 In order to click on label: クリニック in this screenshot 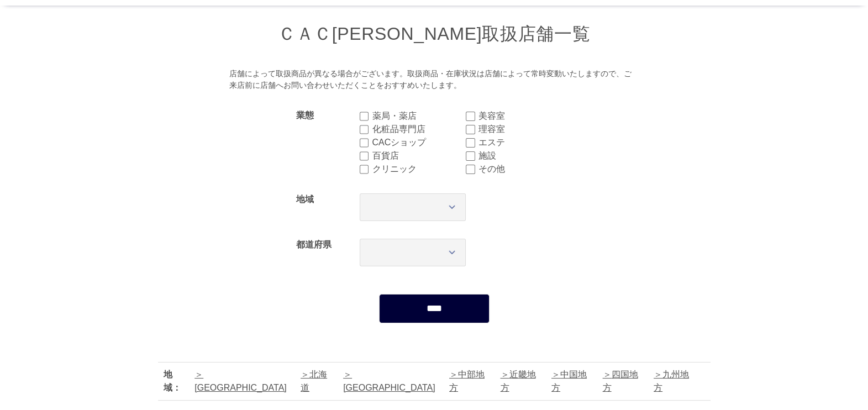, I will do `click(418, 169)`.